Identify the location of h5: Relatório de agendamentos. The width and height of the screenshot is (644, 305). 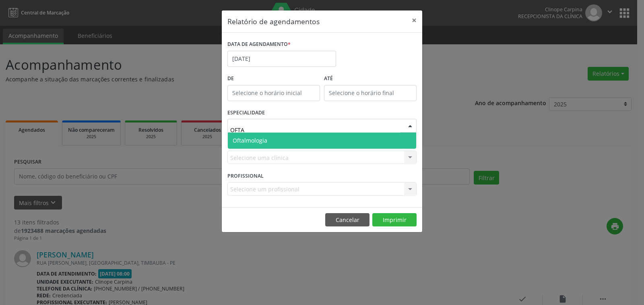
(273, 21).